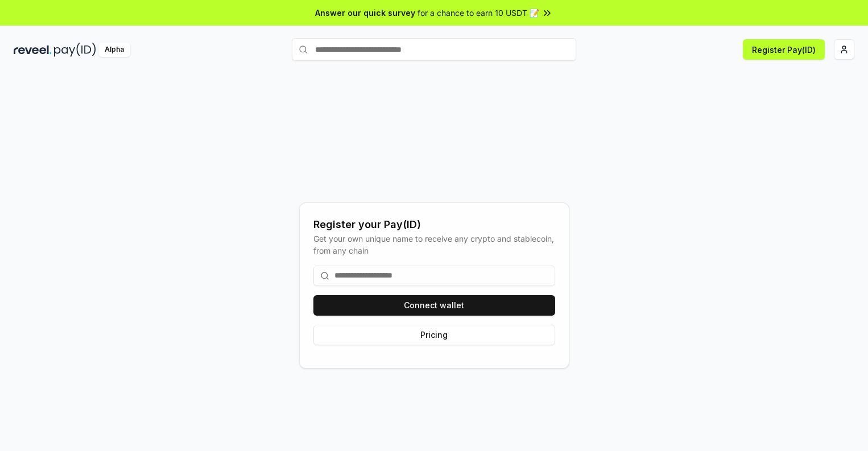 The height and width of the screenshot is (451, 868). Describe the element at coordinates (434, 245) in the screenshot. I see `div: Get your own unique name to receive any crypto and stablecoin, from any chain` at that location.